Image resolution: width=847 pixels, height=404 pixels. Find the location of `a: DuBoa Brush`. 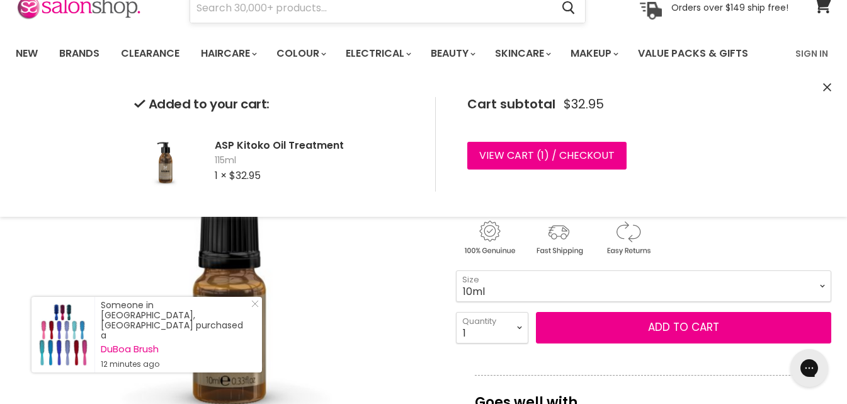

a: DuBoa Brush is located at coordinates (175, 349).